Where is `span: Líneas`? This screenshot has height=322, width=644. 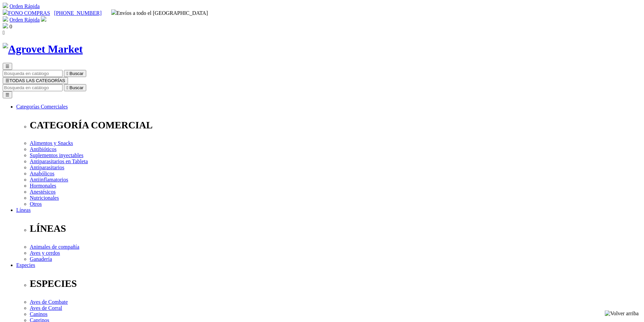 span: Líneas is located at coordinates (23, 210).